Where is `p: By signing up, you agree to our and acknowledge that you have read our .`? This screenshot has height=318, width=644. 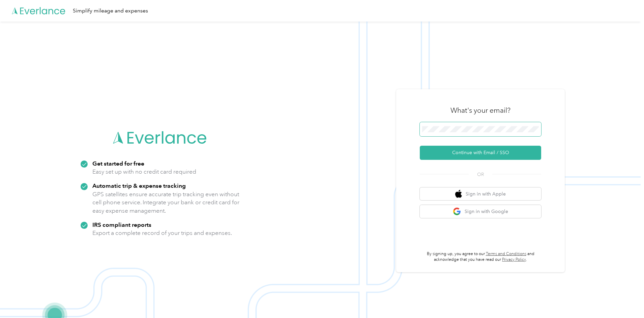 p: By signing up, you agree to our and acknowledge that you have read our . is located at coordinates (481, 257).